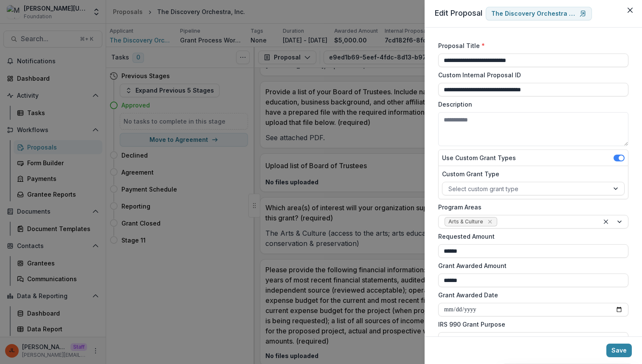 The image size is (642, 364). Describe the element at coordinates (531, 207) in the screenshot. I see `label: Program Areas` at that location.